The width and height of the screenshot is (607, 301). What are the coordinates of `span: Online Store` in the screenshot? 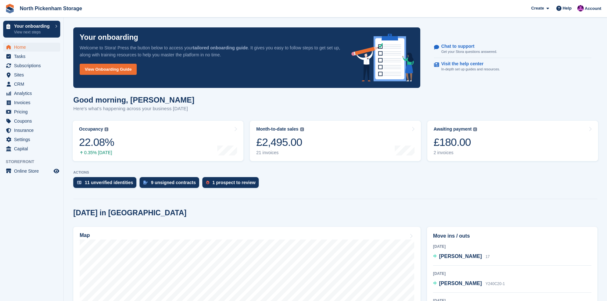 It's located at (33, 171).